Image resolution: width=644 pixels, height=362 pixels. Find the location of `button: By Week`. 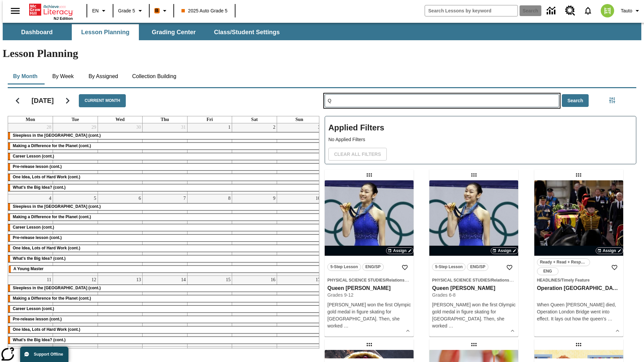

button: By Week is located at coordinates (63, 76).